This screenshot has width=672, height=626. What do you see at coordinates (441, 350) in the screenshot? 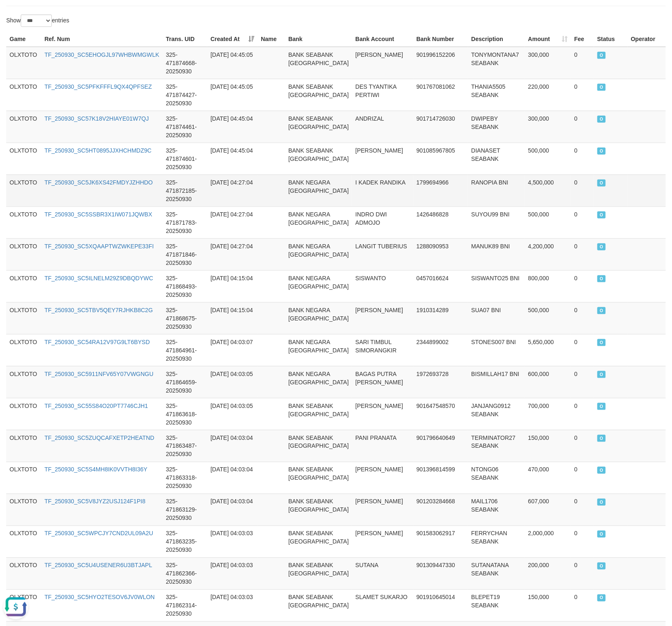
I see `td: 2344899002` at bounding box center [441, 350].